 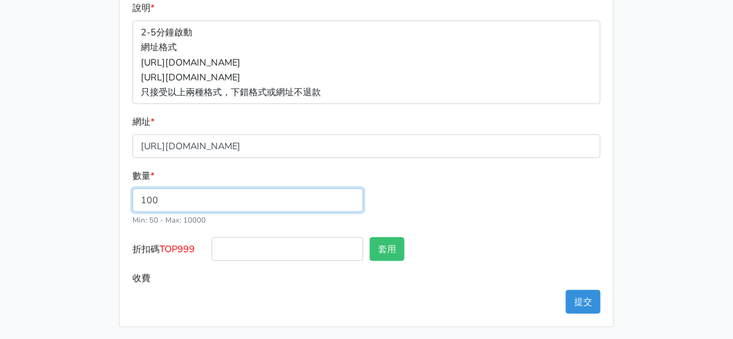 What do you see at coordinates (168, 278) in the screenshot?
I see `label: 收費` at bounding box center [168, 278].